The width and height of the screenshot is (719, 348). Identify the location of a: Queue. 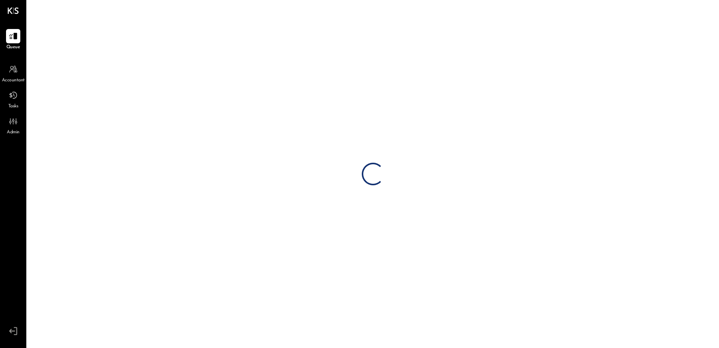
(13, 40).